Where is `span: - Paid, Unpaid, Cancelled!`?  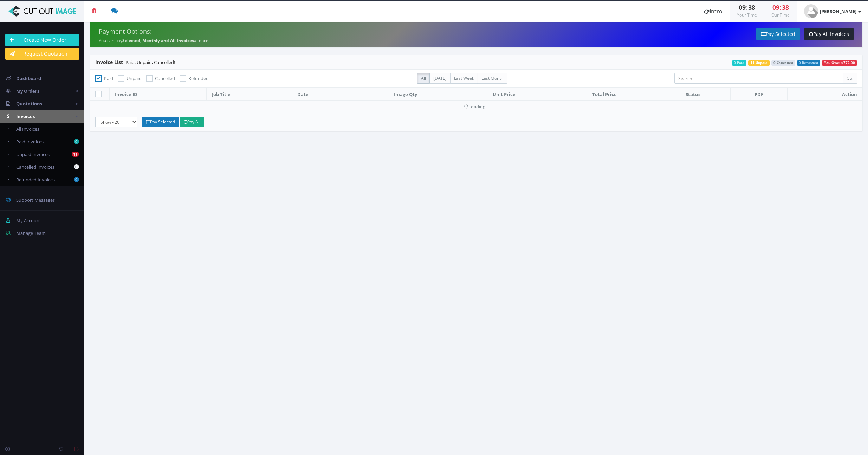 span: - Paid, Unpaid, Cancelled! is located at coordinates (135, 62).